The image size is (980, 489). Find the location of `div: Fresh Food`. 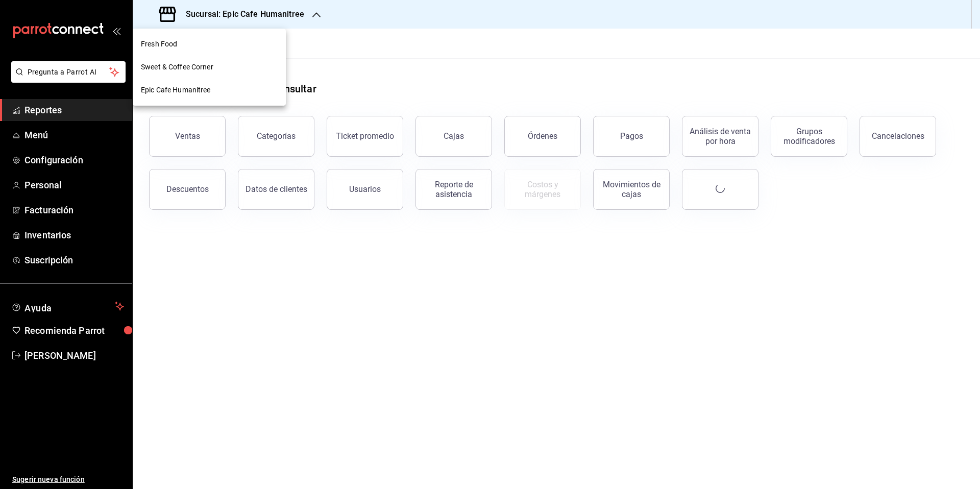

div: Fresh Food is located at coordinates (209, 44).